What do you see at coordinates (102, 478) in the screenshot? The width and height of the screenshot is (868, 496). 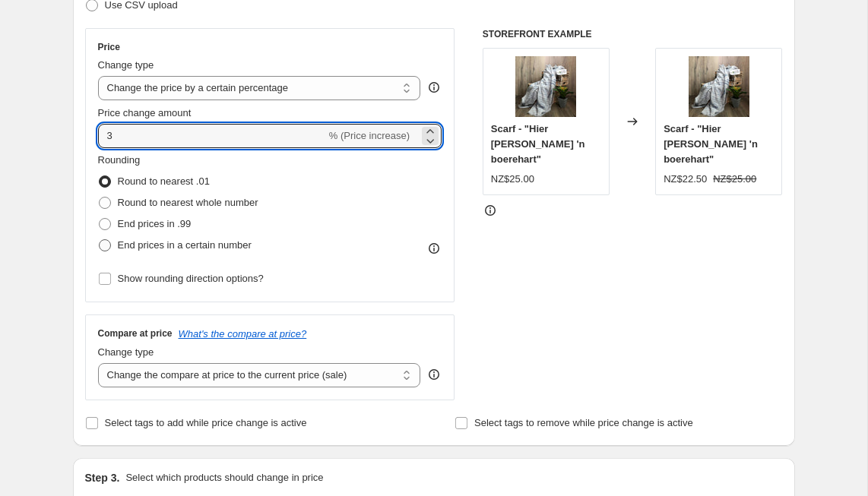 I see `h2: Step 3.` at bounding box center [102, 478].